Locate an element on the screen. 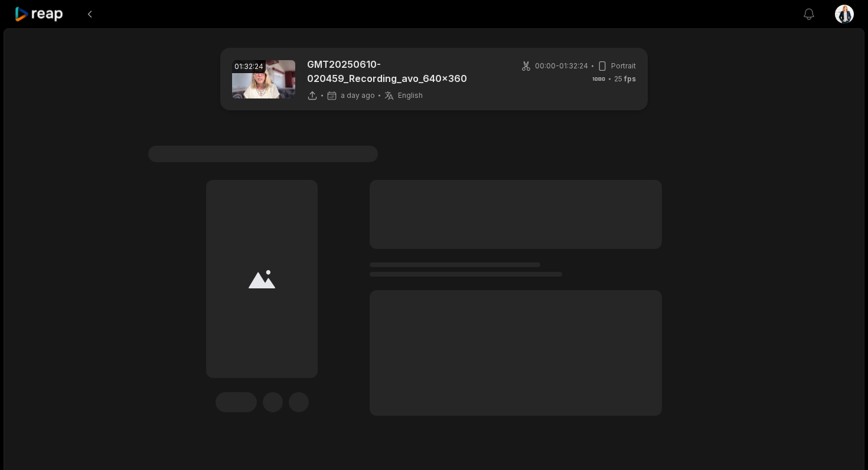  span: #1 Lorem ipsum dolor sit amet consecteturs is located at coordinates (262, 154).